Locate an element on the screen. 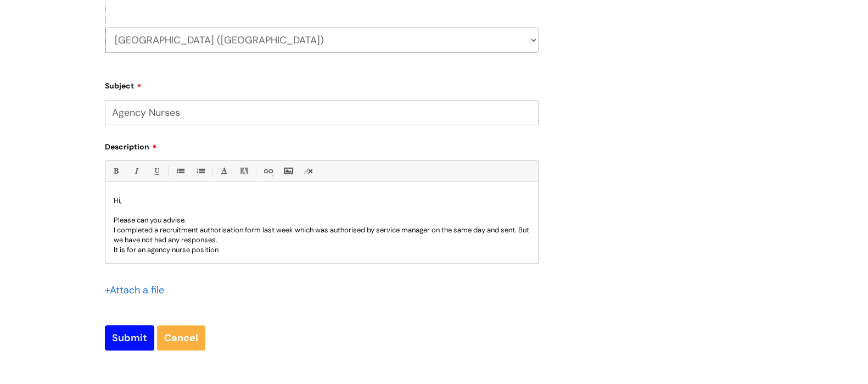 This screenshot has height=384, width=868. p: Hi, is located at coordinates (321, 201).